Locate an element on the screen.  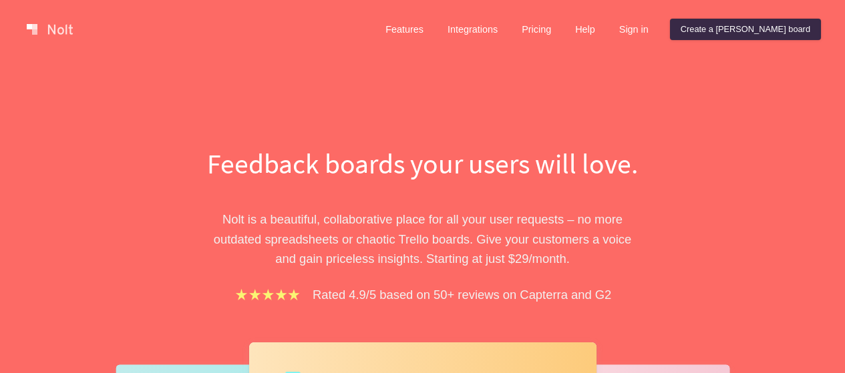
img: stars.b067e34983.png is located at coordinates (268, 295).